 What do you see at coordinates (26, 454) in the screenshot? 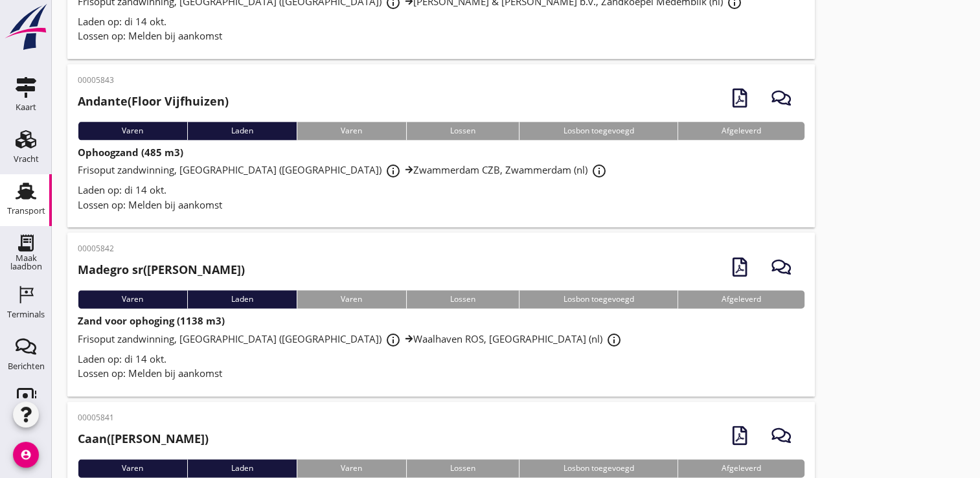
I see `i: account_circle` at bounding box center [26, 454].